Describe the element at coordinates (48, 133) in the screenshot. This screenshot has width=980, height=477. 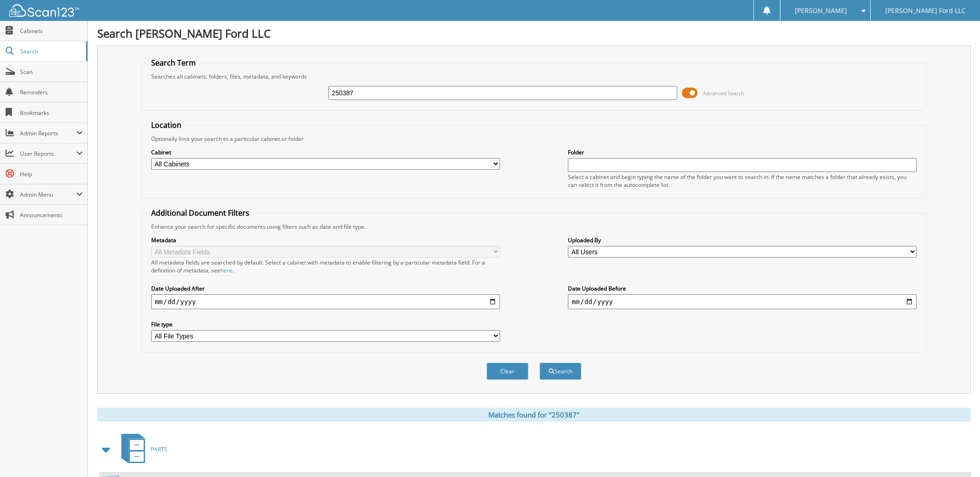
I see `span: Admin Reports` at that location.